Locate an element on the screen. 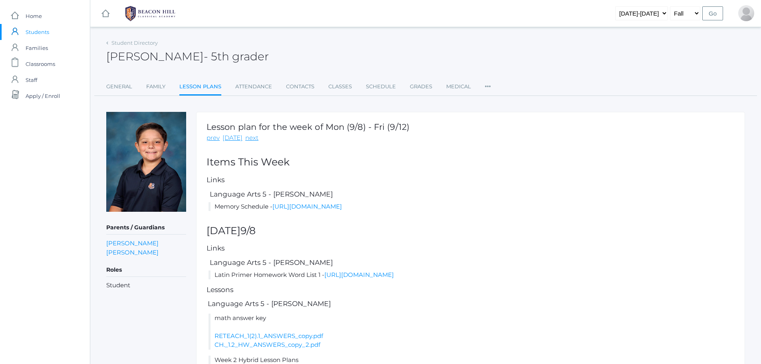  a: Student Directory is located at coordinates (135, 43).